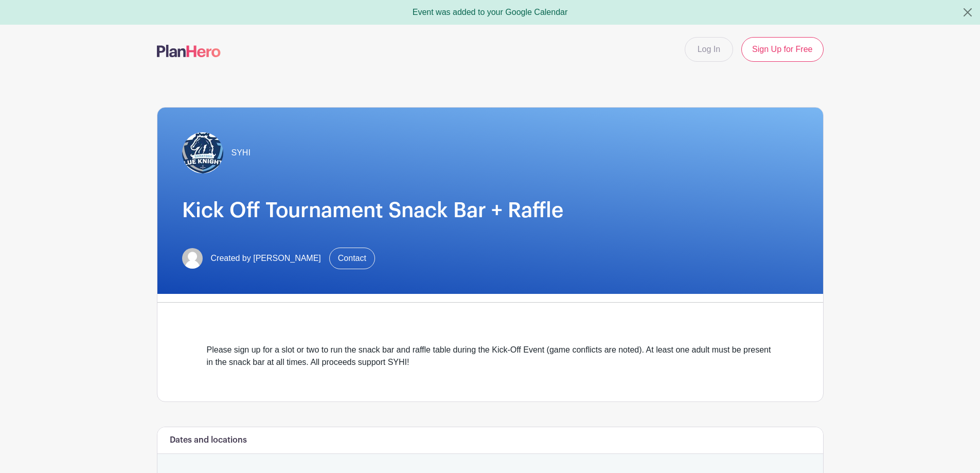 The width and height of the screenshot is (980, 473). I want to click on img: default-ce2991bfa6775e67f084385cd625a349d9dcbb7a52a09fb2fda1e96e2d18dcdb.png, so click(192, 259).